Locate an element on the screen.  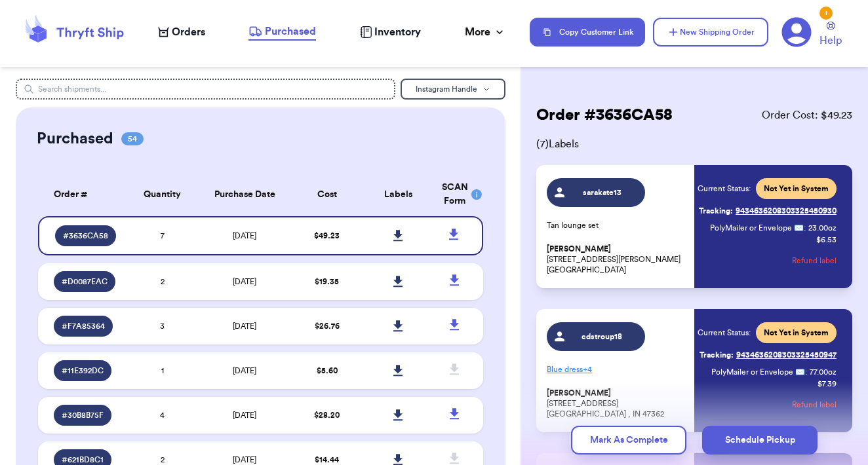
span: 77.00 oz is located at coordinates (823, 373).